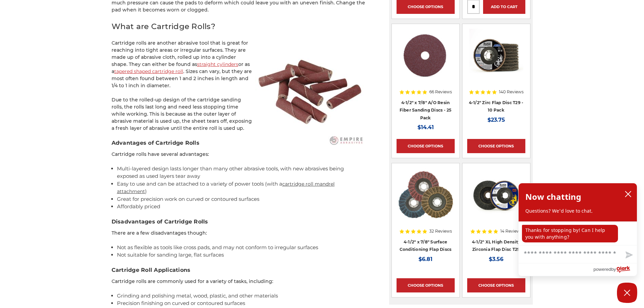 This screenshot has width=644, height=308. Describe the element at coordinates (496, 259) in the screenshot. I see `span: $3.56` at that location.